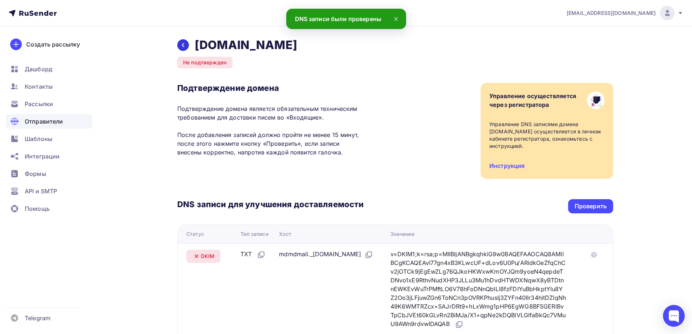 This screenshot has height=334, width=692. What do you see at coordinates (195, 234) in the screenshot?
I see `div: Статус` at bounding box center [195, 234].